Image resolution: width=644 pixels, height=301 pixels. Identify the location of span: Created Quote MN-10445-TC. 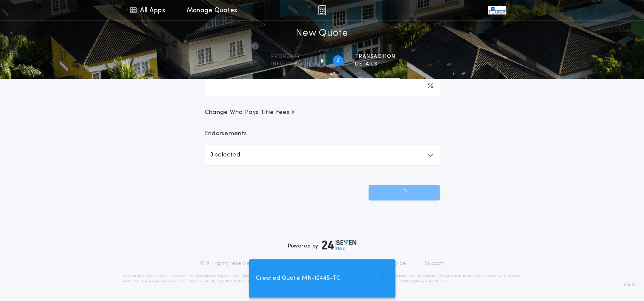
(298, 278).